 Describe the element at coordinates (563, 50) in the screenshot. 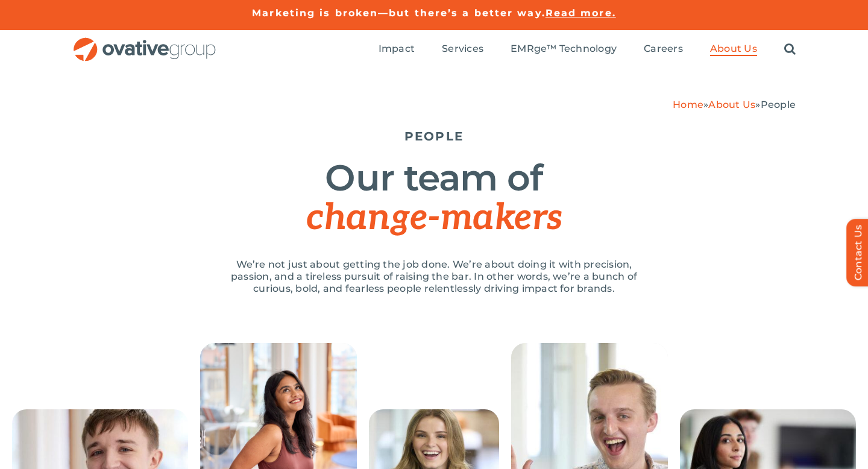

I see `a: EMRge™ Technology` at that location.